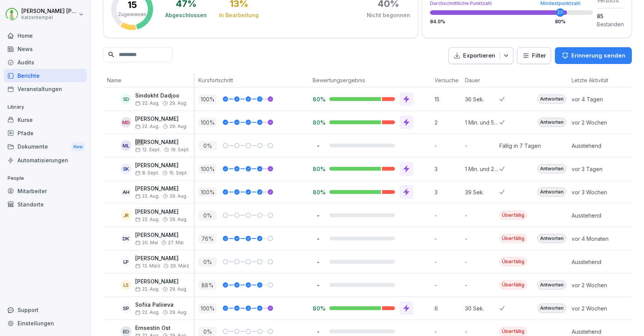 This screenshot has width=644, height=336. What do you see at coordinates (146, 243) in the screenshot?
I see `span: 20. Mai` at bounding box center [146, 243].